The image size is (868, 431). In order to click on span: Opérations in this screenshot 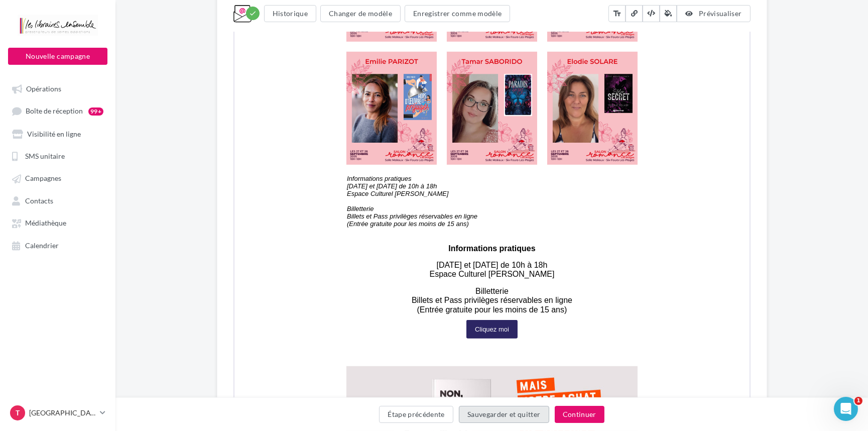, I will do `click(44, 88)`.